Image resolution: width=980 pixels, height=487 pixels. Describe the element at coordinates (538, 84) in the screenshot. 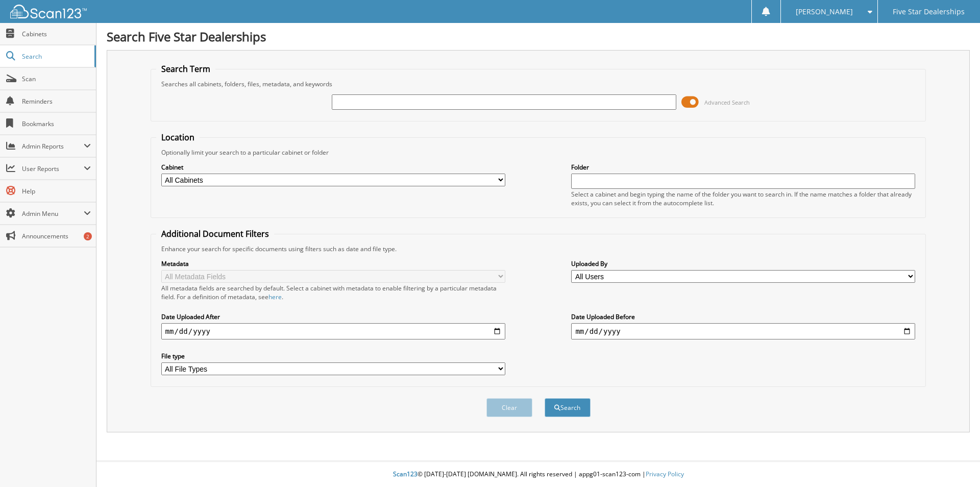

I see `div: Searches all cabinets, folders, files, metadata, and keywords` at that location.